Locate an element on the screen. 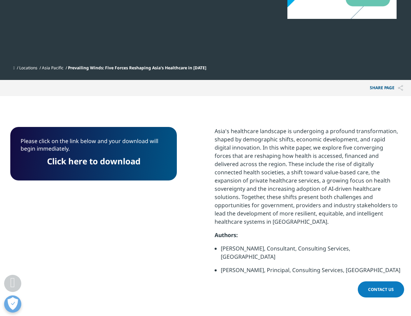  a: Asia Pacific is located at coordinates (53, 68).